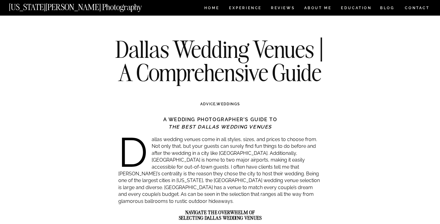 This screenshot has height=224, width=440. I want to click on strong: A WEDDING PHOTOGRAPHER’S GUIDE TO, so click(220, 119).